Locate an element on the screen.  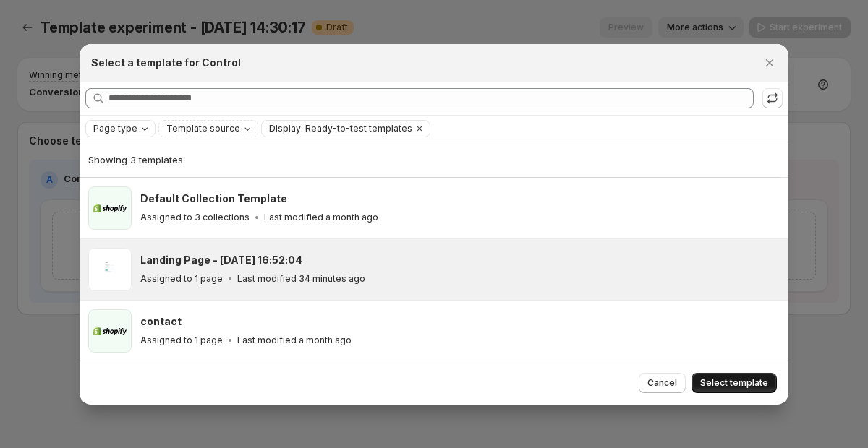
h2: Select a template for Control is located at coordinates (165, 63).